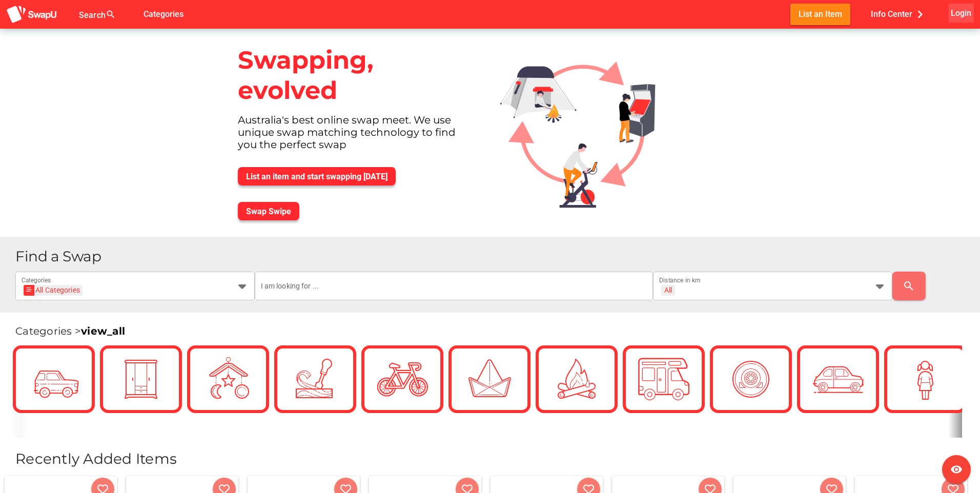 The height and width of the screenshot is (493, 980). Describe the element at coordinates (494, 256) in the screenshot. I see `h1: Find a Swap` at that location.